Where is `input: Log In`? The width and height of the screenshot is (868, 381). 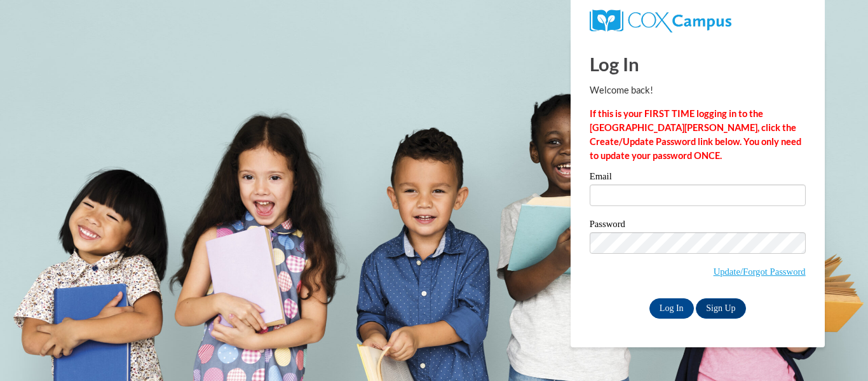 input: Log In is located at coordinates (672, 308).